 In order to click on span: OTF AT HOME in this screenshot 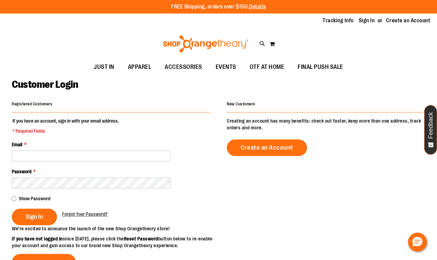, I will do `click(267, 67)`.